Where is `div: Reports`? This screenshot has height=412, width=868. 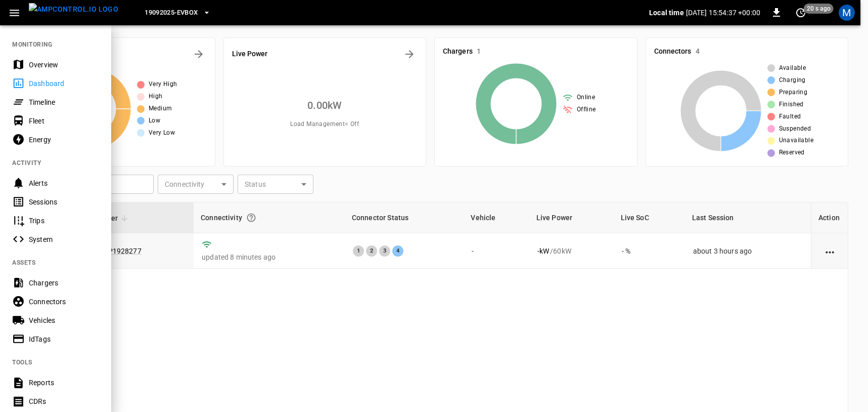
div: Reports is located at coordinates (63, 382).